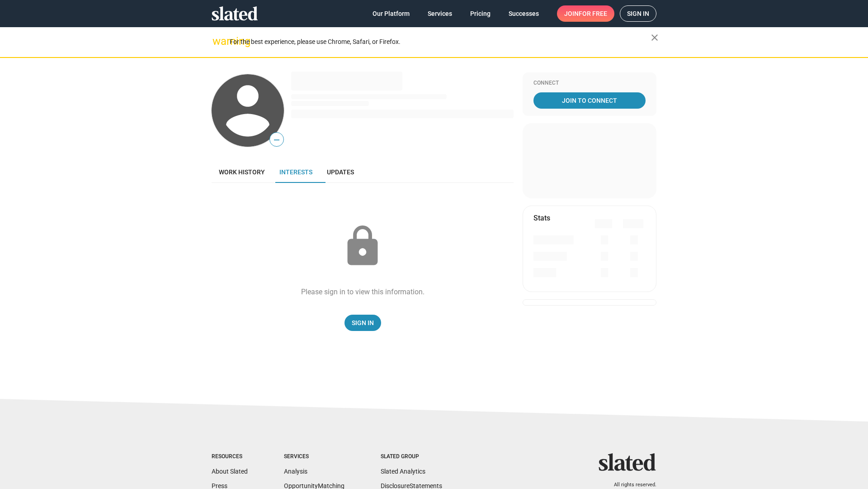  What do you see at coordinates (593, 13) in the screenshot?
I see `span: for free` at bounding box center [593, 13].